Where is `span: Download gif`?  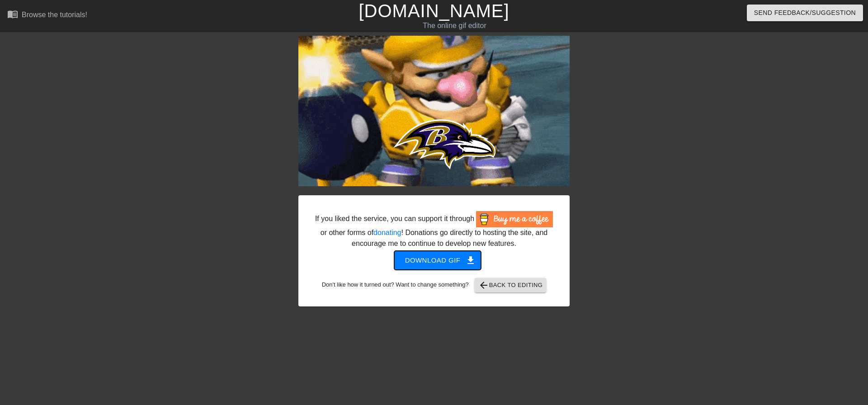 span: Download gif is located at coordinates (438, 260).